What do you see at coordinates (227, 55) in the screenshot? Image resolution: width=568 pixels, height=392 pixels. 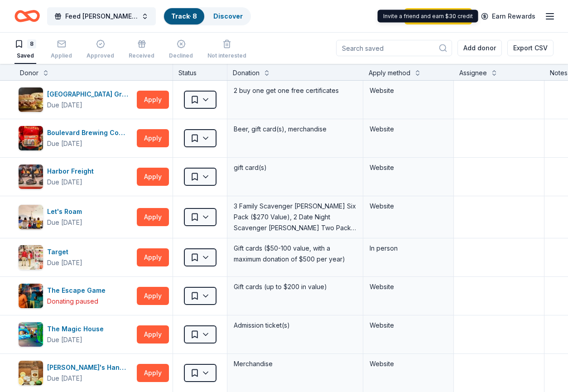 I see `div: Not interested` at bounding box center [227, 55].